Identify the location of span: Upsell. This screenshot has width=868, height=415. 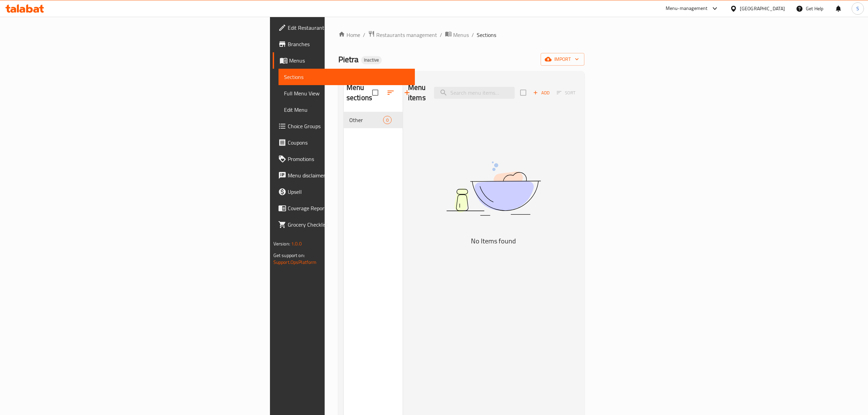
(348, 192).